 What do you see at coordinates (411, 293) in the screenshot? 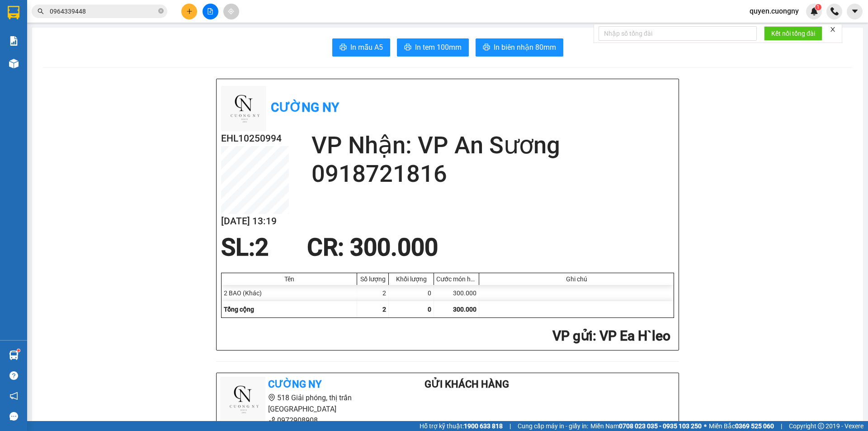
I see `div: 0` at bounding box center [411, 293].